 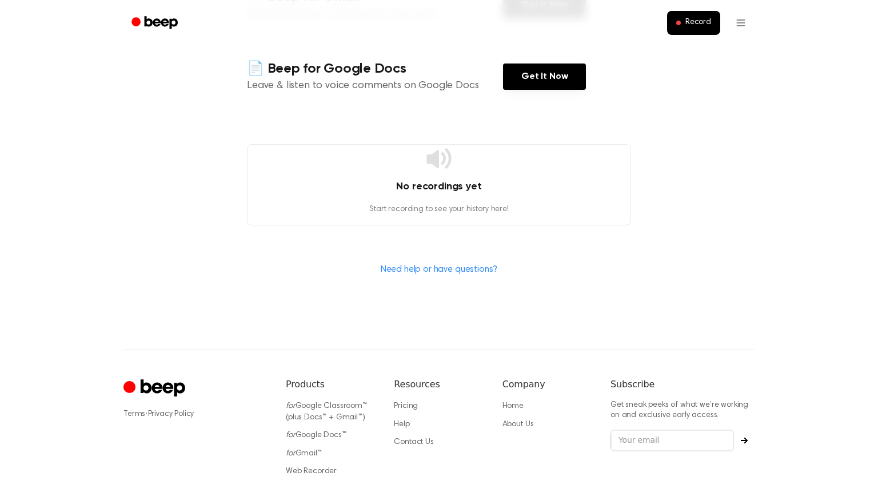 I want to click on a: Beep, so click(x=156, y=23).